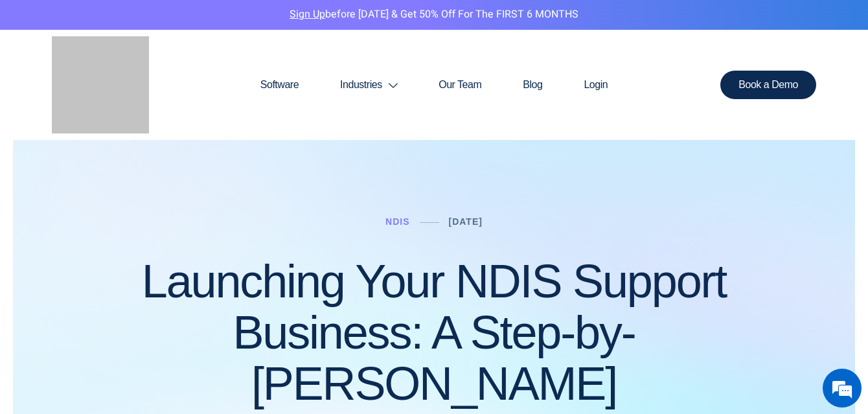 The image size is (868, 414). Describe the element at coordinates (397, 221) in the screenshot. I see `a: NDIS` at that location.